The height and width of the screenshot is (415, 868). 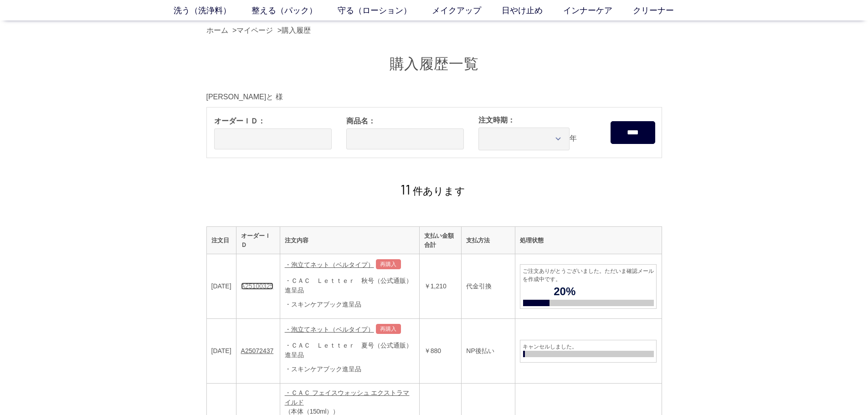 I want to click on div: 年, so click(x=537, y=132).